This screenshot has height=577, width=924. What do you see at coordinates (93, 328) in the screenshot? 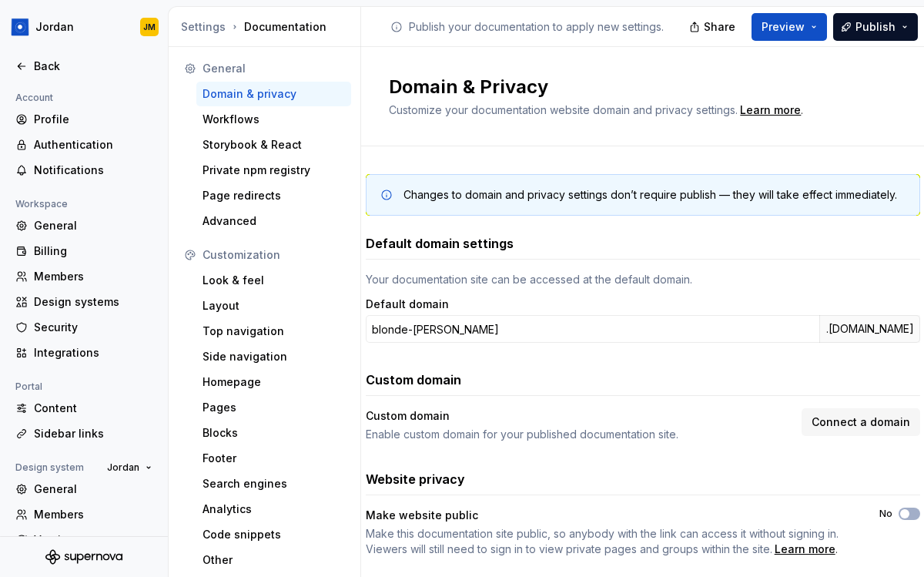
I see `div: Security` at bounding box center [93, 328].